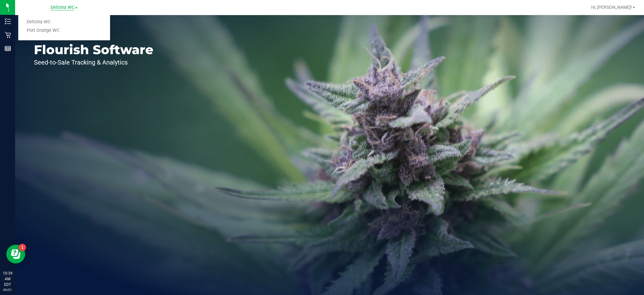 The image size is (644, 295). What do you see at coordinates (8, 279) in the screenshot?
I see `p: 10:39 AM EDT` at bounding box center [8, 279].